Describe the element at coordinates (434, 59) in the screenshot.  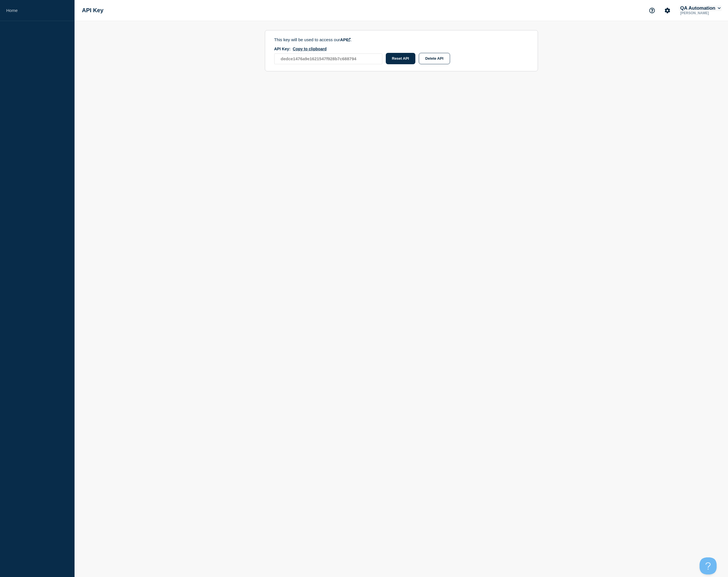
I see `button: Delete API` at that location.